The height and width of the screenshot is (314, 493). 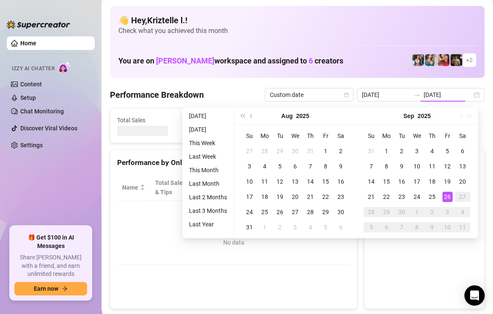 What do you see at coordinates (31, 84) in the screenshot?
I see `a: Content` at bounding box center [31, 84].